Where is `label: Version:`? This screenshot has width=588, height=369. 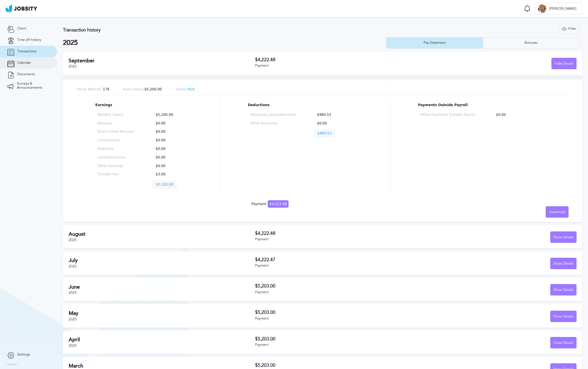
label: Version: is located at coordinates (12, 365).